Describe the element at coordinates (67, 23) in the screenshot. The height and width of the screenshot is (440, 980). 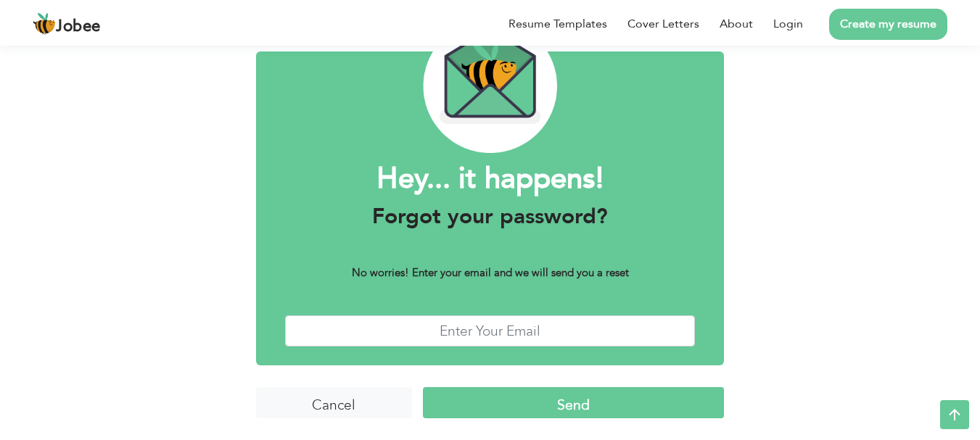
I see `a: Jobee` at that location.